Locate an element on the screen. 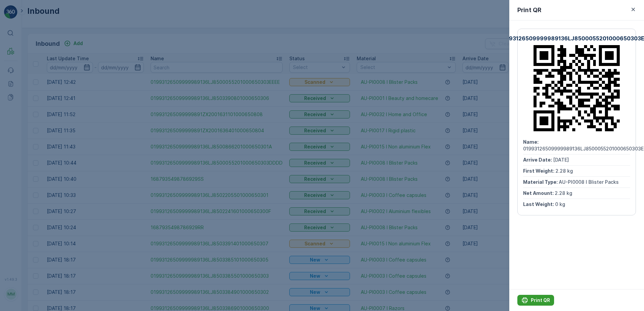  span: AU-PI0008 I Blister Packs is located at coordinates (588, 181).